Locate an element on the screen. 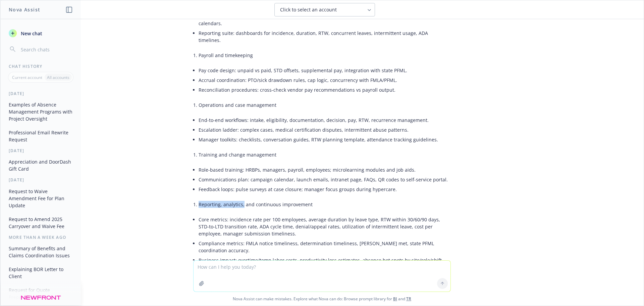 The image size is (644, 306). button: Request for Quote Preparation for 2026 is located at coordinates (41, 294).